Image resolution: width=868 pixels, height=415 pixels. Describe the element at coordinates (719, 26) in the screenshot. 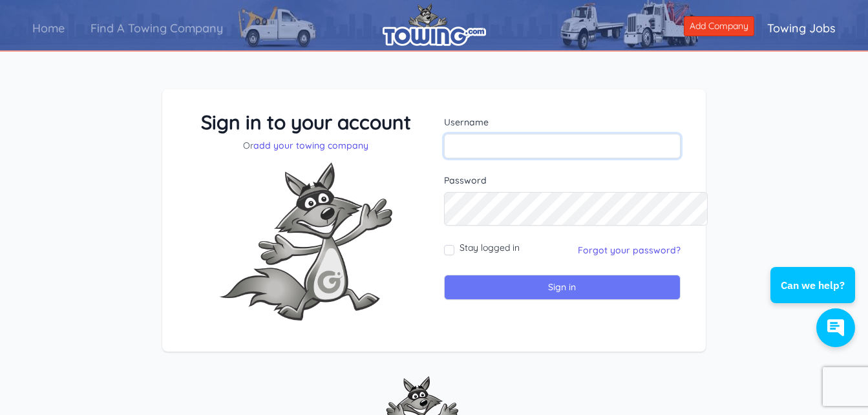

I see `a: Add Company` at that location.